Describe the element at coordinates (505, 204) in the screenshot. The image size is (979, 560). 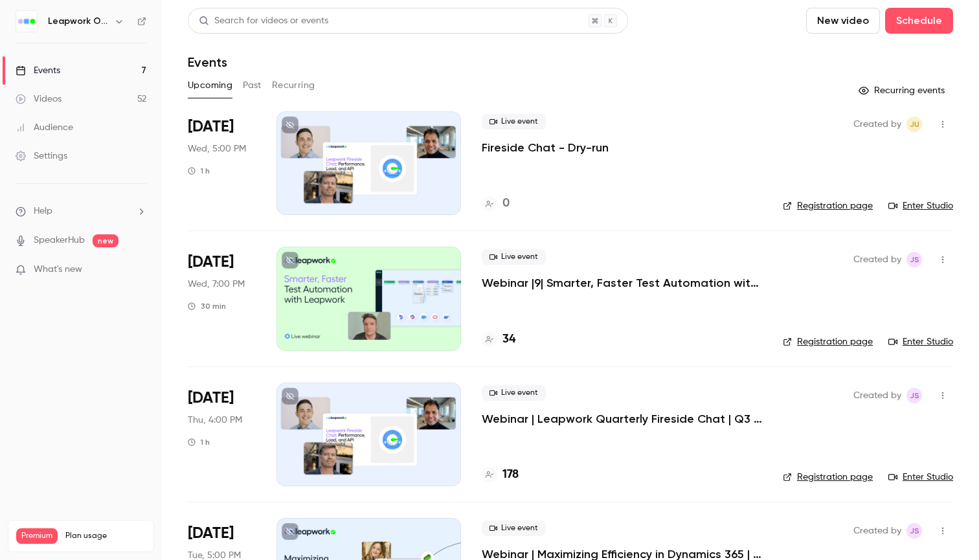
I see `h4: 0` at that location.